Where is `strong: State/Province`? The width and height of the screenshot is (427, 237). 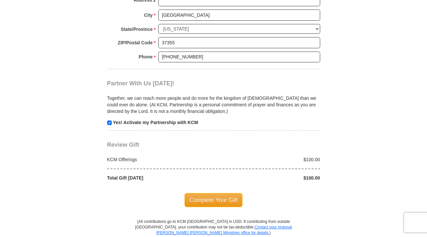 strong: State/Province is located at coordinates (137, 29).